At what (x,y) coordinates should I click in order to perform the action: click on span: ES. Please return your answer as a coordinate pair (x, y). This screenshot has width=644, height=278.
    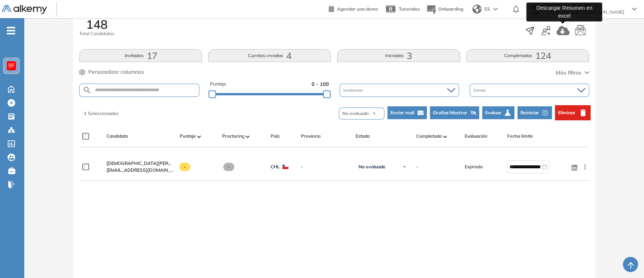
    Looking at the image, I should click on (487, 9).